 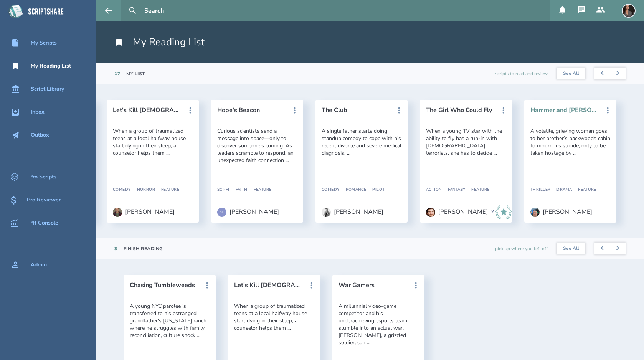 I want to click on div: Faith, so click(x=238, y=190).